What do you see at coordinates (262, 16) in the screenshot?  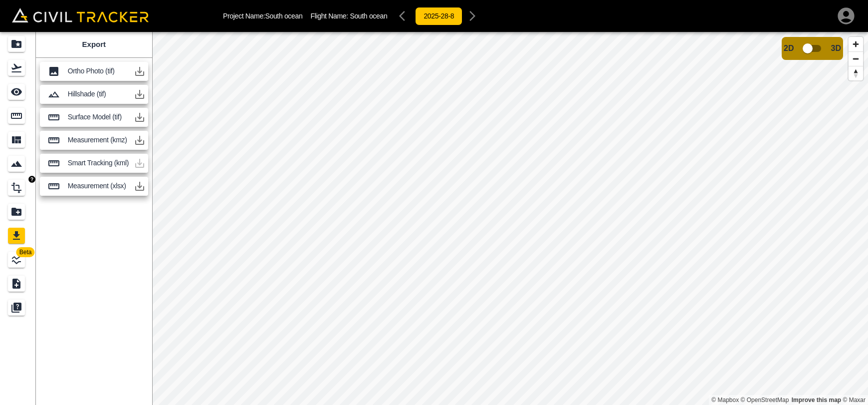 I see `p: Project Name: South ocean` at bounding box center [262, 16].